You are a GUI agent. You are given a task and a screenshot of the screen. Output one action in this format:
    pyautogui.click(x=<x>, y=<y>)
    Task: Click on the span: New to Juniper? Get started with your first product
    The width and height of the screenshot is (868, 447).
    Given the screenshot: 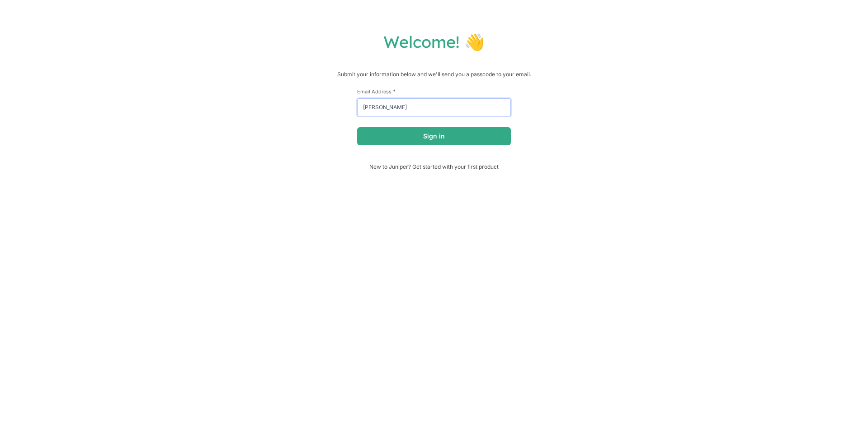 What is the action you would take?
    pyautogui.click(x=434, y=167)
    